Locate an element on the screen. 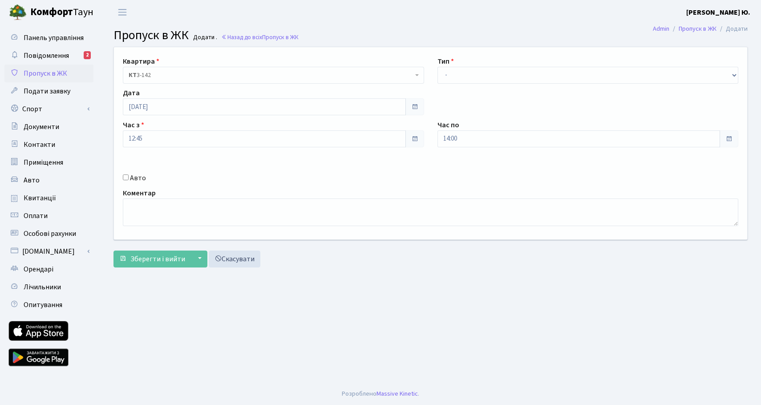  a: Лічильники is located at coordinates (49, 287).